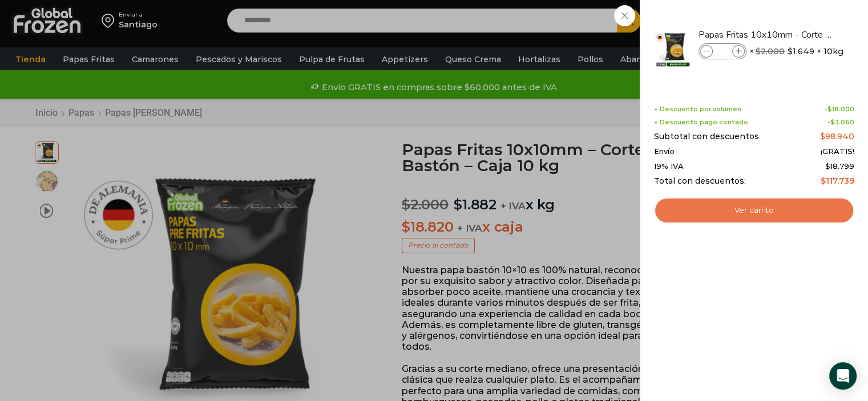  What do you see at coordinates (837, 136) in the screenshot?
I see `bdi: 98.940` at bounding box center [837, 136].